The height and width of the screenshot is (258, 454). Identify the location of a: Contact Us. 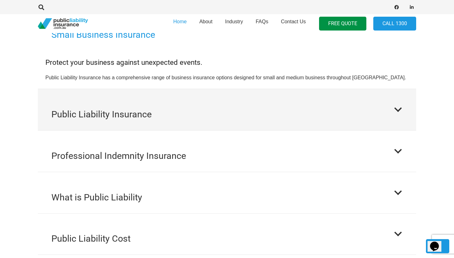
(293, 24).